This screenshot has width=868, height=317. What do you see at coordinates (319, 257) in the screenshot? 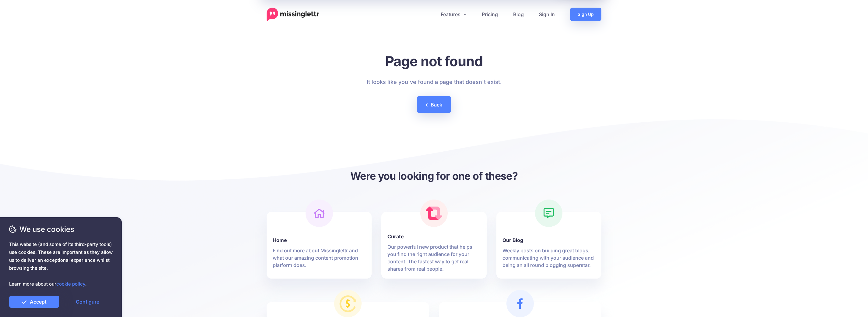
I see `p: Find out more about Missinglettr and what our amazing content promotion platform does.` at bounding box center [319, 257].